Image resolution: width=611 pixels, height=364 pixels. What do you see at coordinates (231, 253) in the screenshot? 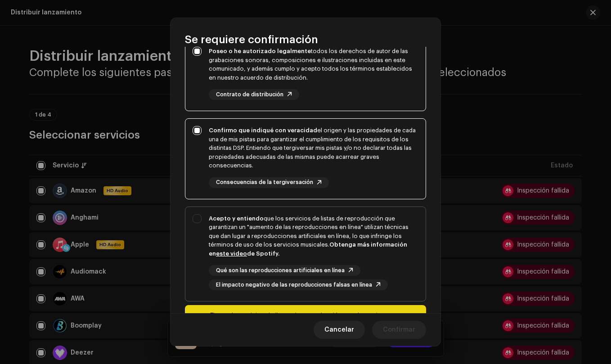
I see `a: este video` at bounding box center [231, 253].